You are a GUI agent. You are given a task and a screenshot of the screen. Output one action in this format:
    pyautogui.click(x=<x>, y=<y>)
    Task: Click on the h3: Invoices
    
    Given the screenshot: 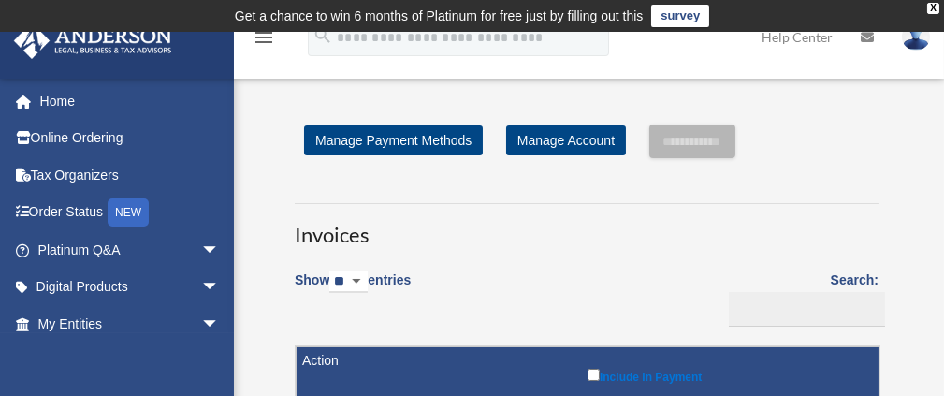 What is the action you would take?
    pyautogui.click(x=586, y=226)
    